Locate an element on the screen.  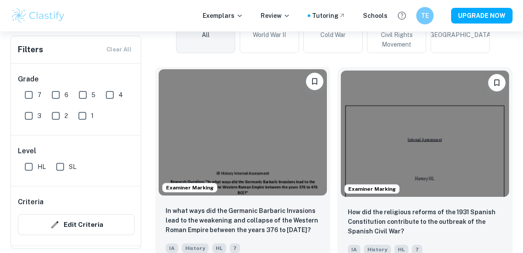
img: History IA example thumbnail: How did the religious reforms of the 193 is located at coordinates (425, 134).